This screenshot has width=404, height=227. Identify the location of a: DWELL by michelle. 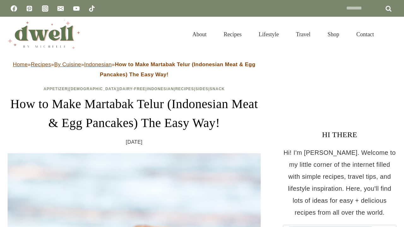
(44, 34).